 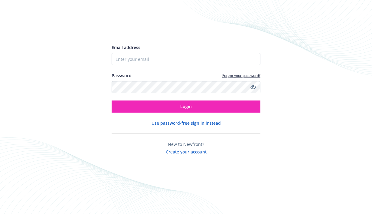 I want to click on button: Login, so click(x=186, y=106).